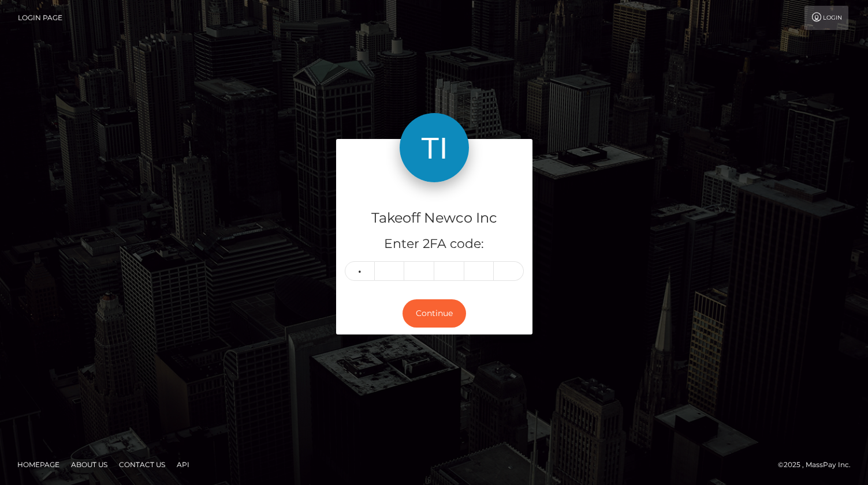  What do you see at coordinates (40, 18) in the screenshot?
I see `a: Login Page` at bounding box center [40, 18].